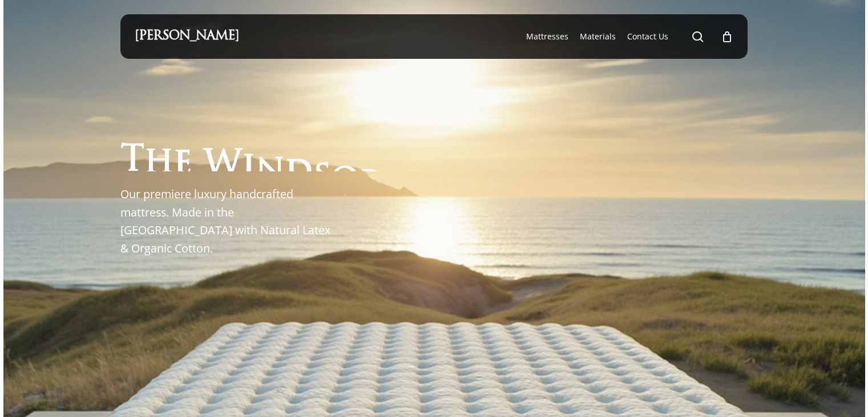  I want to click on a: Mattresses, so click(547, 37).